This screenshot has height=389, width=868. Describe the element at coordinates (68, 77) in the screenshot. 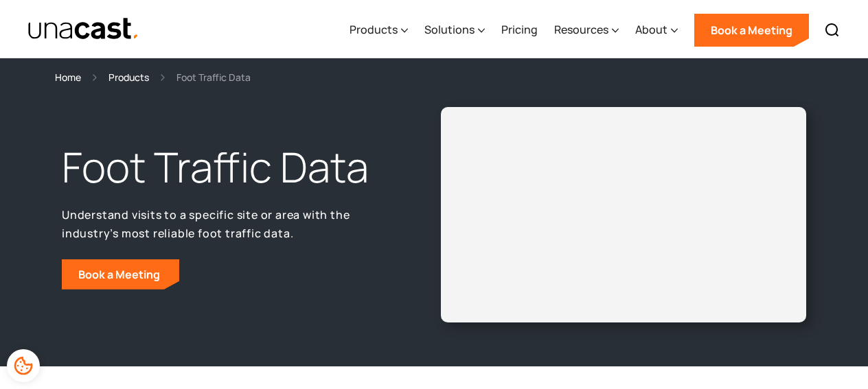

I see `a: Home` at that location.